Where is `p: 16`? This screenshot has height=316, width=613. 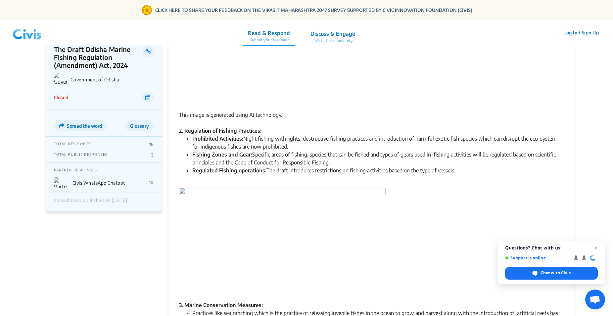 p: 16 is located at coordinates (152, 144).